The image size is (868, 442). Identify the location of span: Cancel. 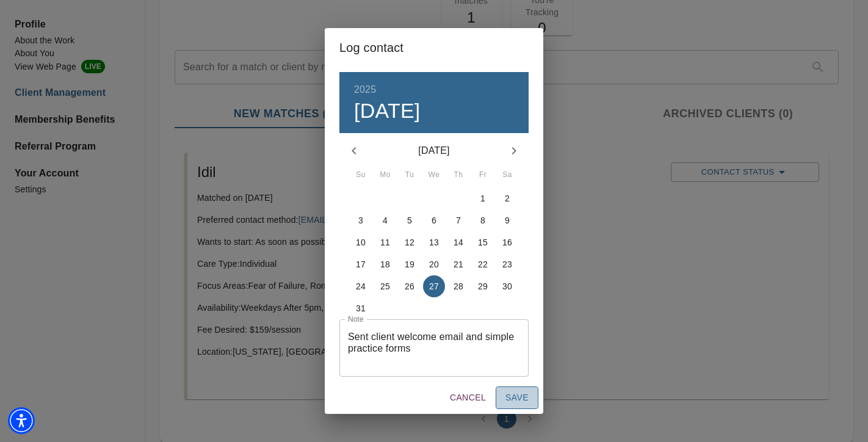
(467, 398).